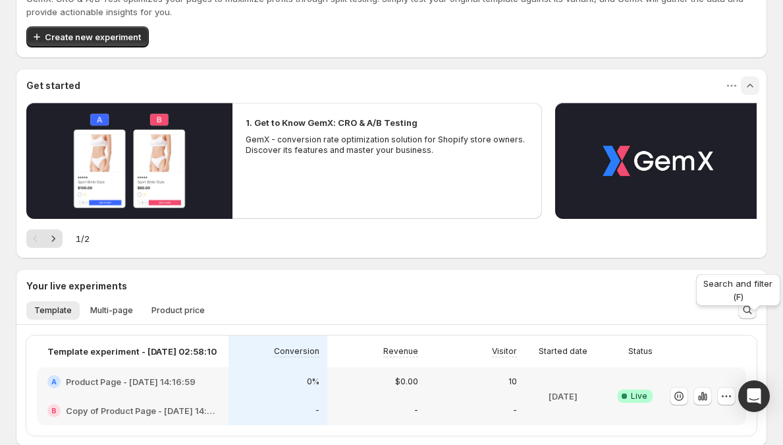 This screenshot has height=445, width=783. Describe the element at coordinates (331, 122) in the screenshot. I see `h2: 1. Get to Know GemX: CRO & A/B Testing` at that location.